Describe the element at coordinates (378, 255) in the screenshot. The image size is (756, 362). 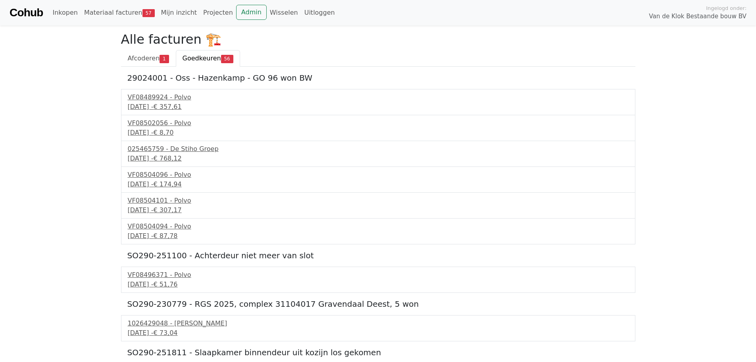
I see `h5: SO290-251100 - Achterdeur niet meer van slot` at that location.